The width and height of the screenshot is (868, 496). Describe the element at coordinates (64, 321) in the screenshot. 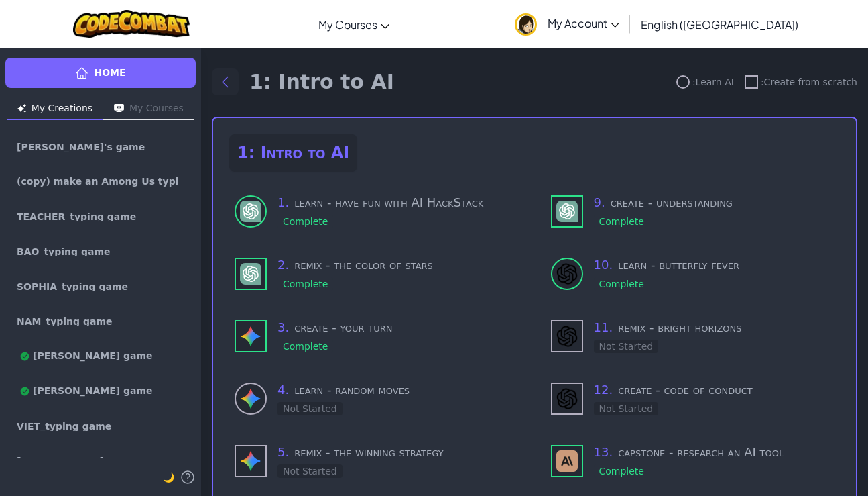

I see `span: NAM_typing game` at that location.